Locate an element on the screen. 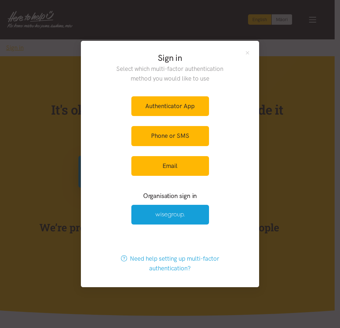 This screenshot has height=328, width=340. p: Select which multi-factor authentication method you would like to use is located at coordinates (170, 74).